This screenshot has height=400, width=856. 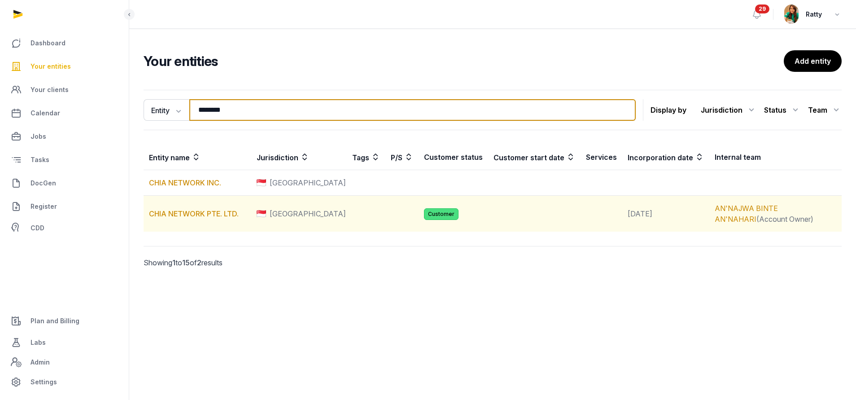 I want to click on span: Labs, so click(x=38, y=342).